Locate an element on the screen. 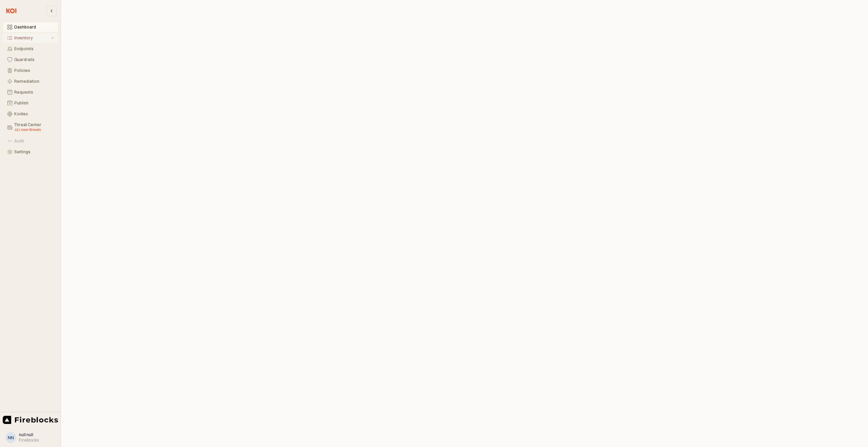 The height and width of the screenshot is (447, 868). button: Koidex is located at coordinates (31, 114).